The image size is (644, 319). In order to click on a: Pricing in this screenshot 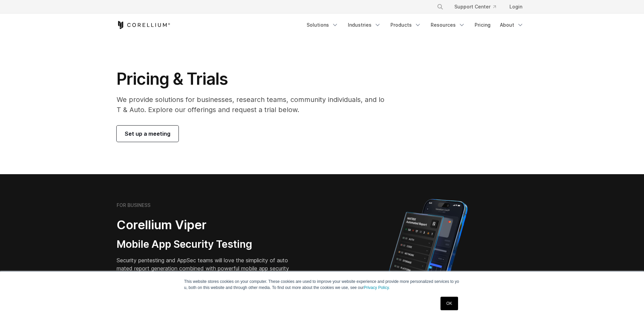, I will do `click(482, 25)`.